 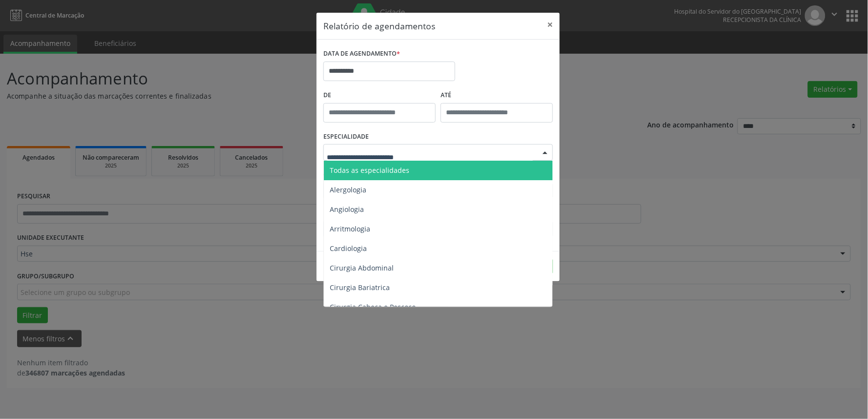 I want to click on span: Arritmologia, so click(x=350, y=228).